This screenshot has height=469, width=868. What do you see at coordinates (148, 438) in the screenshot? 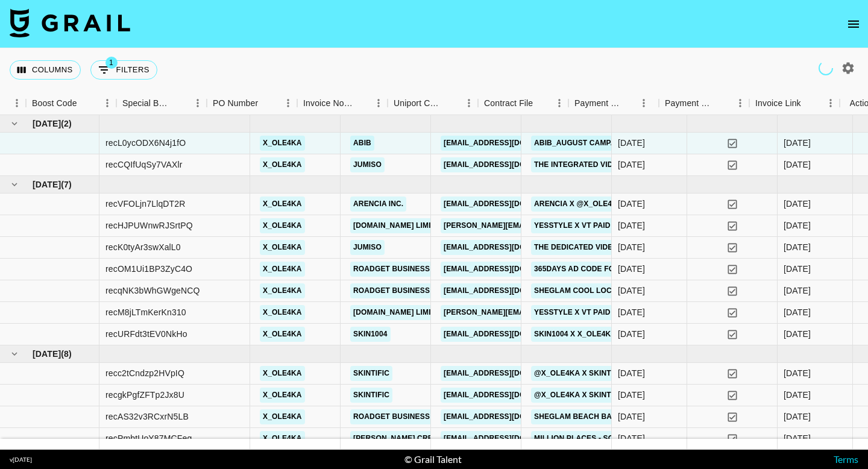
I see `div: recPmbtUoY87MCFeg` at bounding box center [148, 438].